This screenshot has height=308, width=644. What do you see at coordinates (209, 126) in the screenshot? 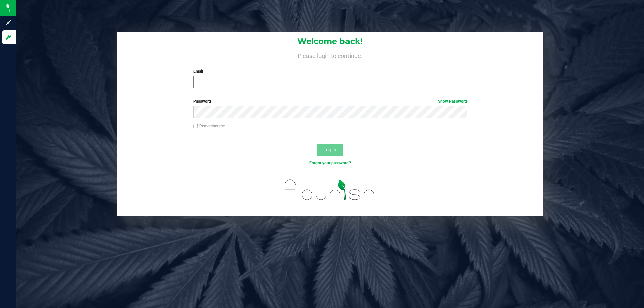
I see `label: Remember me` at bounding box center [209, 126].